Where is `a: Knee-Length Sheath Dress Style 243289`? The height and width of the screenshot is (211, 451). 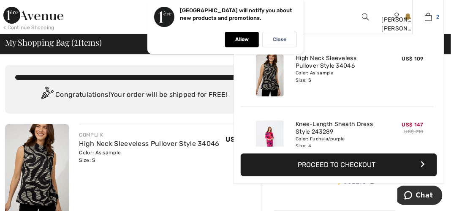
a: Knee-Length Sheath Dress Style 243289 is located at coordinates (337, 128).